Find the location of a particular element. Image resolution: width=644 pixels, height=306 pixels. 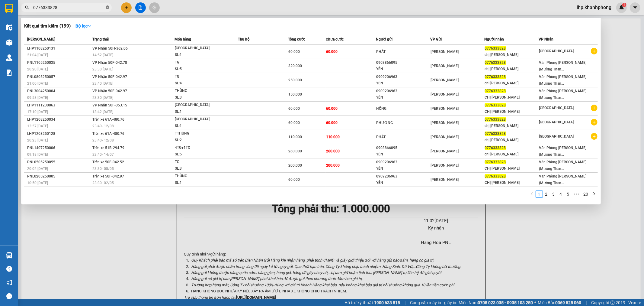

span: Trên xe 61A-480.76 is located at coordinates (108, 120).